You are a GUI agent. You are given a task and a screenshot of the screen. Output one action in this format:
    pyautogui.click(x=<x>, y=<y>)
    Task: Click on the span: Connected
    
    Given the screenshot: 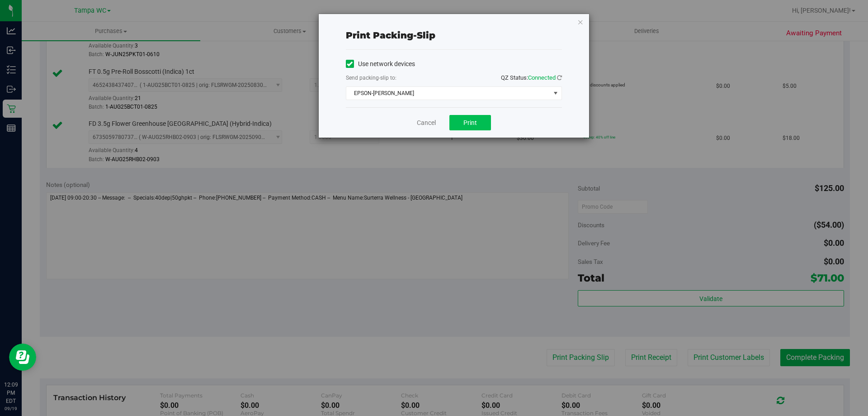 What is the action you would take?
    pyautogui.click(x=541, y=77)
    